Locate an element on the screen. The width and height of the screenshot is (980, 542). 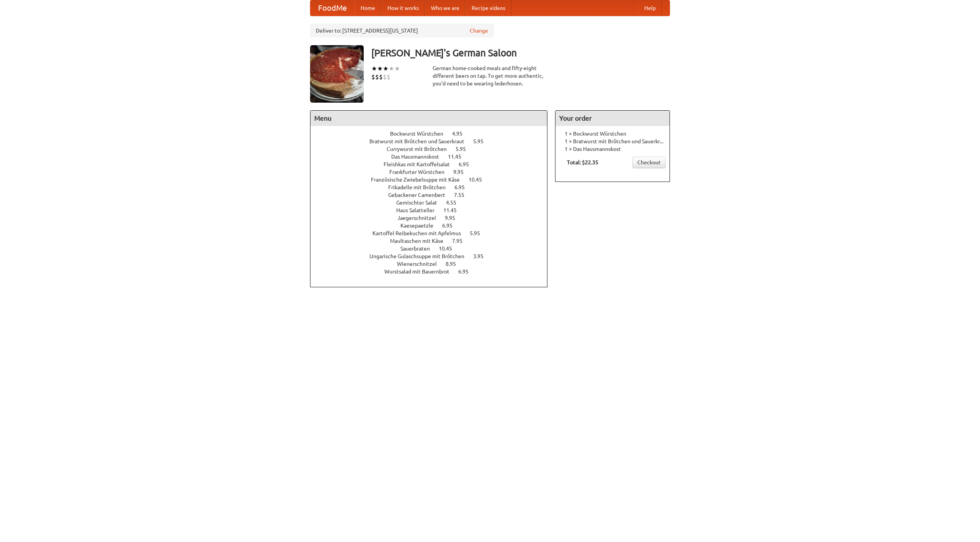
span: 4.55 is located at coordinates (455, 202).